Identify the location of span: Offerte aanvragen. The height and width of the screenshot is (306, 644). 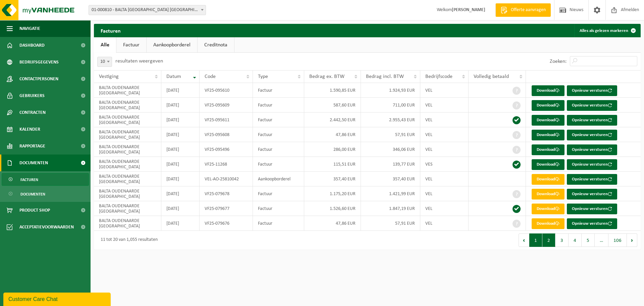
(528, 10).